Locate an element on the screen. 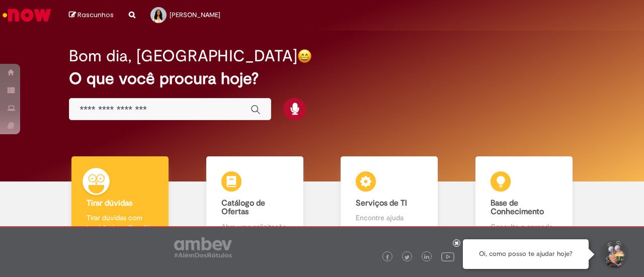 Image resolution: width=644 pixels, height=277 pixels. a: Rascunhos is located at coordinates (91, 15).